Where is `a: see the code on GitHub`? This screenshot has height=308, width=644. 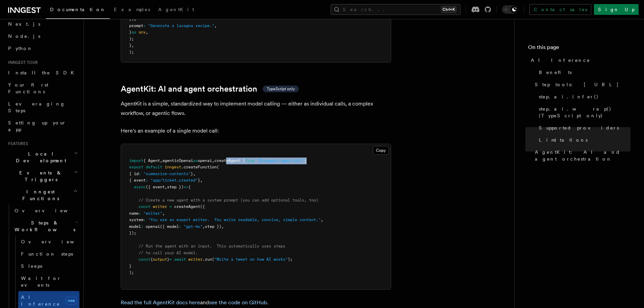 a: see the code on GitHub is located at coordinates (238, 302).